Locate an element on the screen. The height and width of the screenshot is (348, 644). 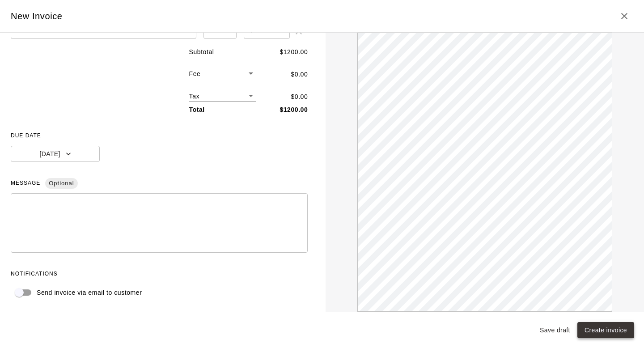
b: Total is located at coordinates (197, 110).